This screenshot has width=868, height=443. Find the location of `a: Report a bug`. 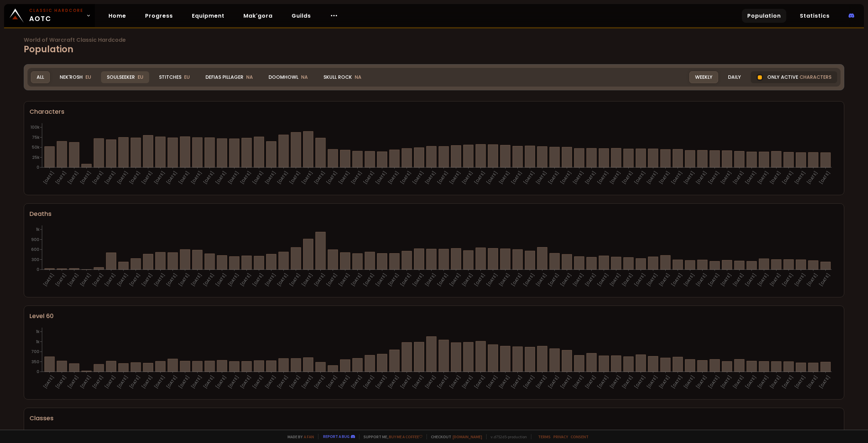

a: Report a bug is located at coordinates (337, 436).